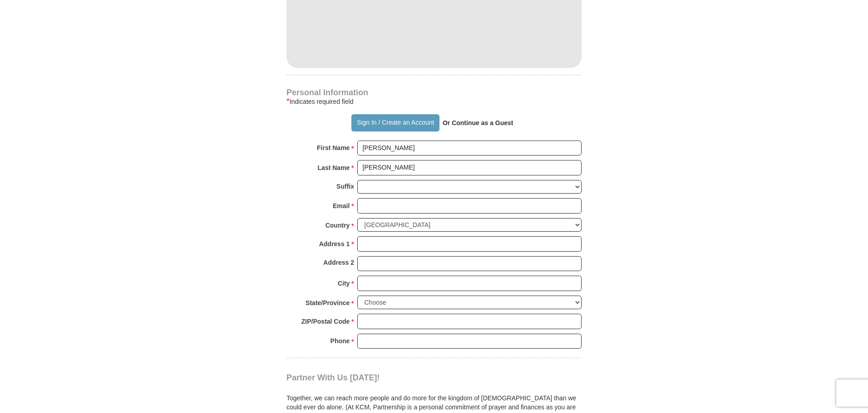 The height and width of the screenshot is (413, 868). I want to click on div: Indicates required field, so click(434, 102).